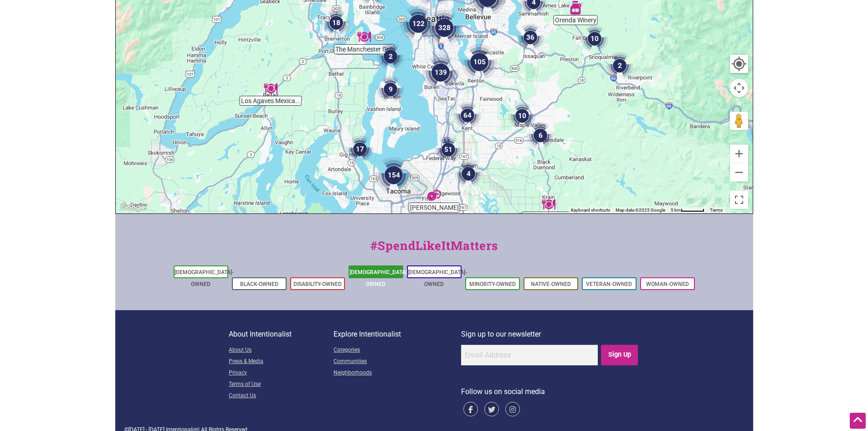  Describe the element at coordinates (281, 373) in the screenshot. I see `a: Privacy` at that location.